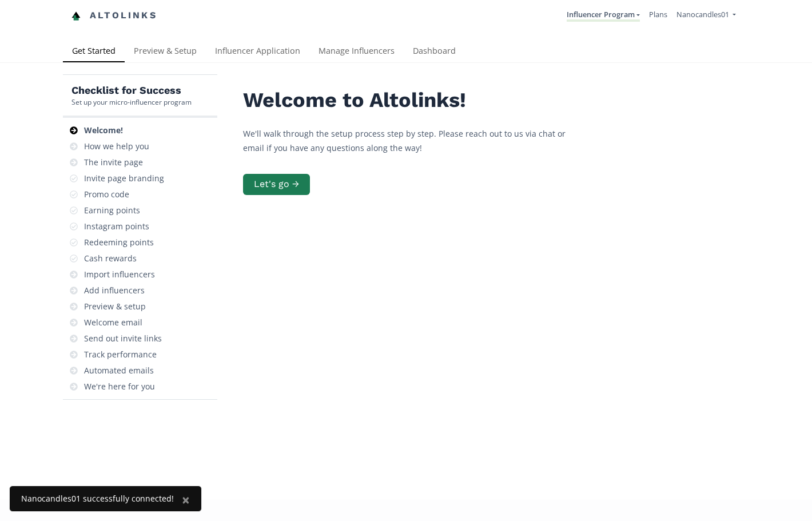 Image resolution: width=812 pixels, height=521 pixels. What do you see at coordinates (276, 184) in the screenshot?
I see `button: Let's go →` at bounding box center [276, 184].